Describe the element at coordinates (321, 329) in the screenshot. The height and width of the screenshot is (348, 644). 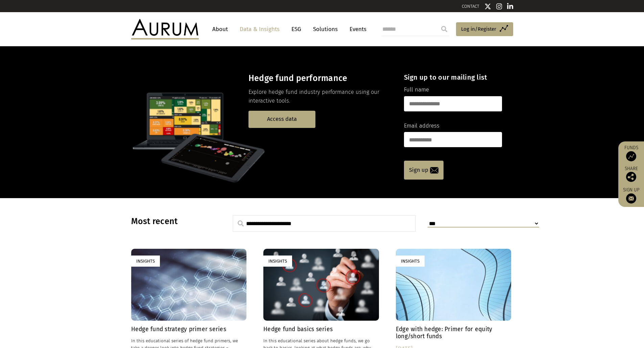
I see `h4: Hedge fund basics series` at that location.